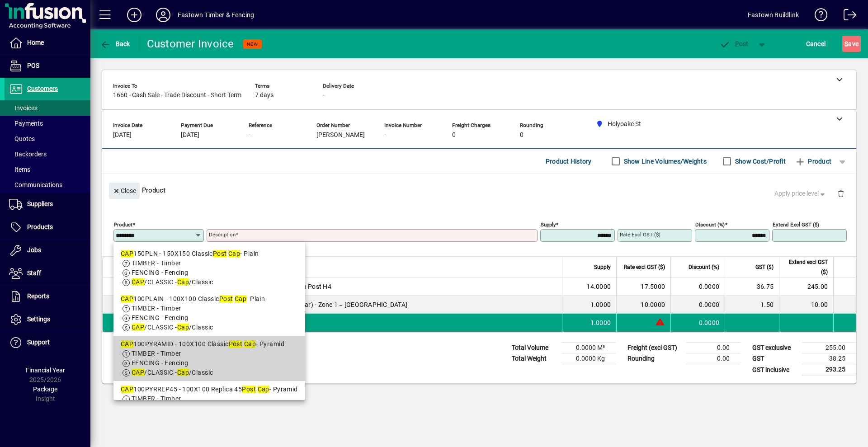 The width and height of the screenshot is (868, 447). Describe the element at coordinates (209, 344) in the screenshot. I see `div: 100PYRAMID - 100X100 Classic - Pyramid` at that location.